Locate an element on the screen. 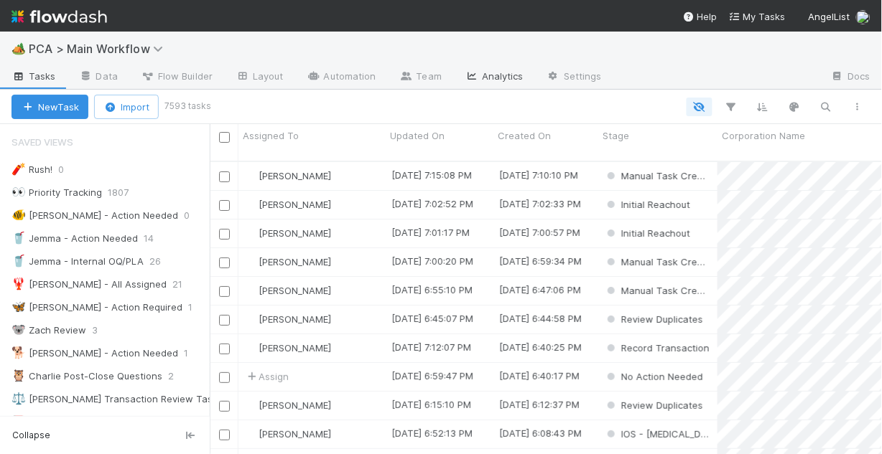 The image size is (882, 454). span: 1807 is located at coordinates (125, 192).